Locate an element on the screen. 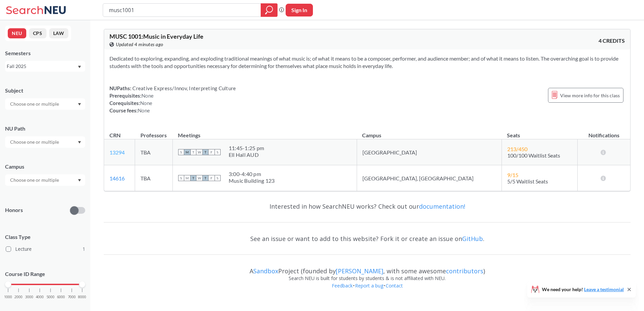 This screenshot has height=311, width=644. div: Search NEU is built for students by students & is not affiliated with NEU. is located at coordinates (367, 278).